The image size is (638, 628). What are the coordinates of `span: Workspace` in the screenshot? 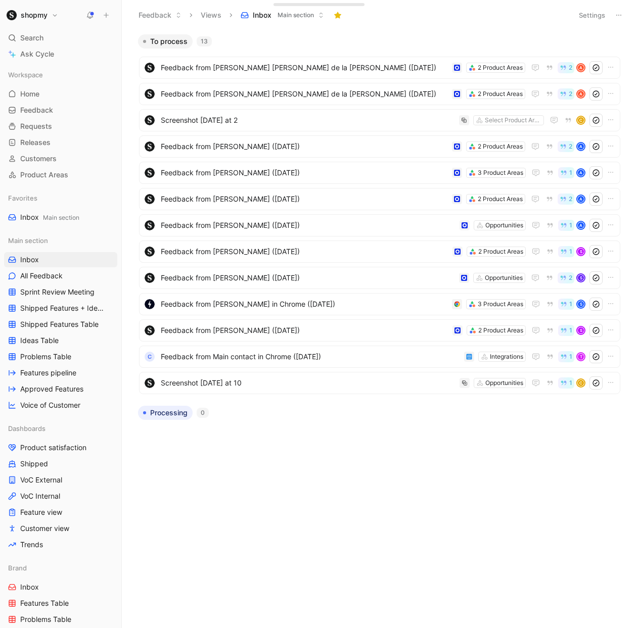 It's located at (25, 75).